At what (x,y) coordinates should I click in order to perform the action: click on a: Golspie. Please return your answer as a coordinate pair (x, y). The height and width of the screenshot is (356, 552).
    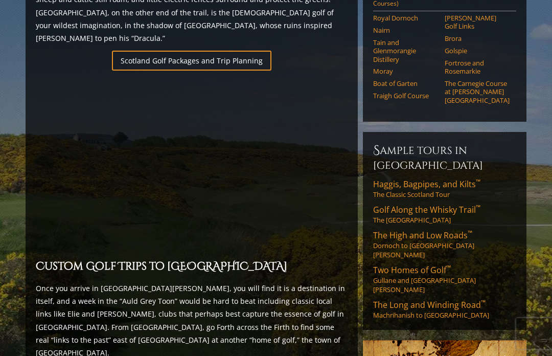
    Looking at the image, I should click on (477, 51).